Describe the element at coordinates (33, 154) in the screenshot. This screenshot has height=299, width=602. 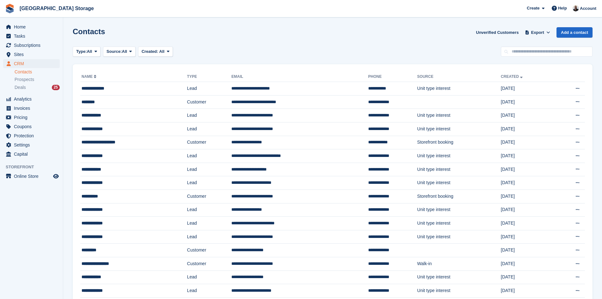
I see `span: Capital` at that location.